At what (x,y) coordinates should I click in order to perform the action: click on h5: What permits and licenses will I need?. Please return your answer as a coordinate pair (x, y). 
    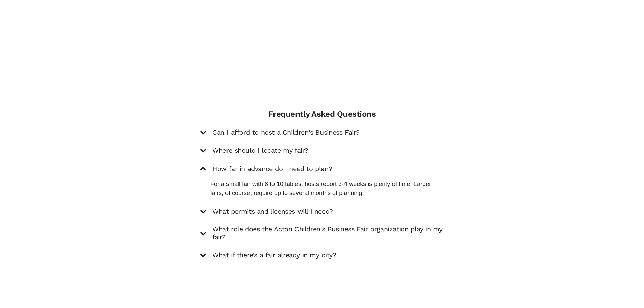
    Looking at the image, I should click on (273, 212).